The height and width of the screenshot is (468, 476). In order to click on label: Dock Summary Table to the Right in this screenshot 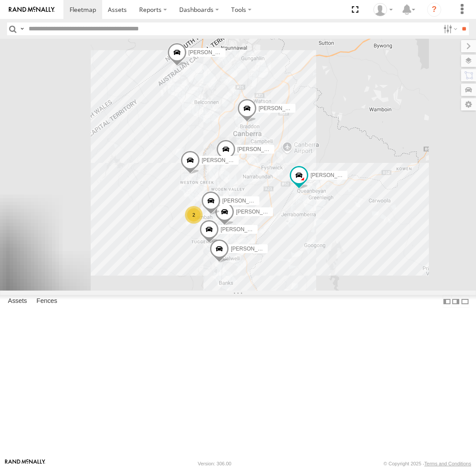, I will do `click(456, 301)`.